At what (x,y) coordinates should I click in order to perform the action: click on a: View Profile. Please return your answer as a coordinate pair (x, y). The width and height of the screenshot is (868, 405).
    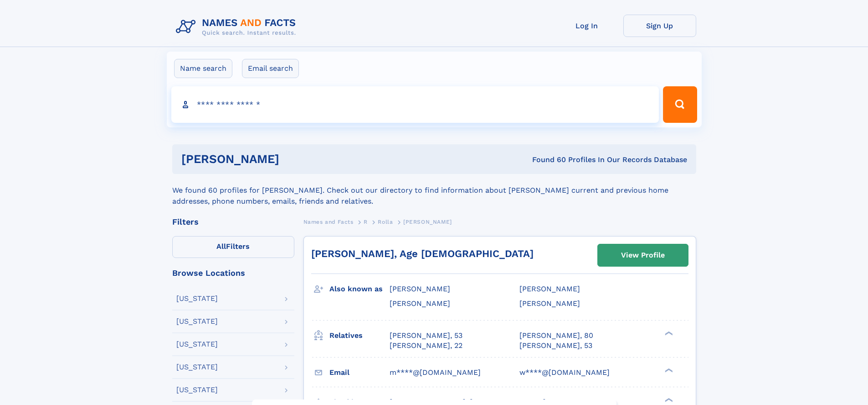
    Looking at the image, I should click on (643, 255).